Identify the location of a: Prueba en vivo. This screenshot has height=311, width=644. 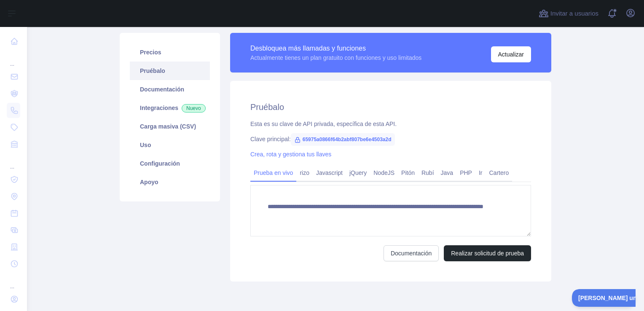
(273, 172).